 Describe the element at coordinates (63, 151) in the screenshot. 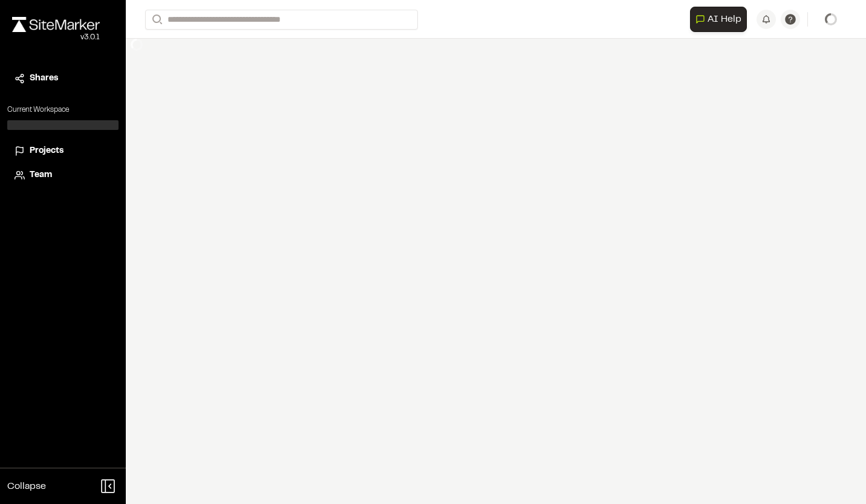

I see `a: Projects` at that location.